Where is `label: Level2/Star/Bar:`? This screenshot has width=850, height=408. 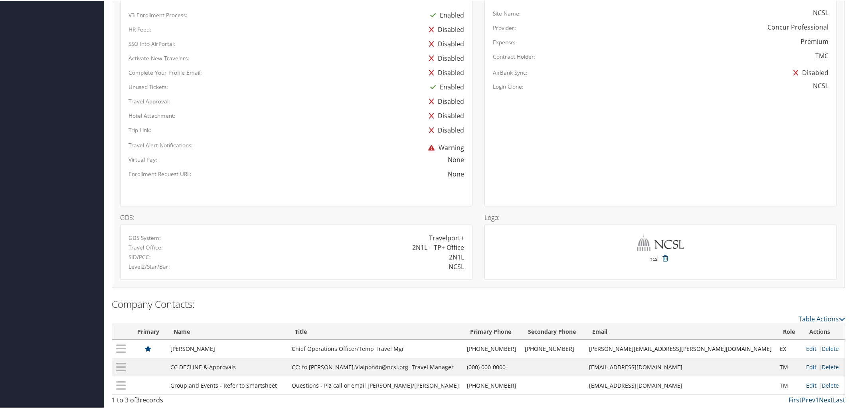
label: Level2/Star/Bar: is located at coordinates (149, 266).